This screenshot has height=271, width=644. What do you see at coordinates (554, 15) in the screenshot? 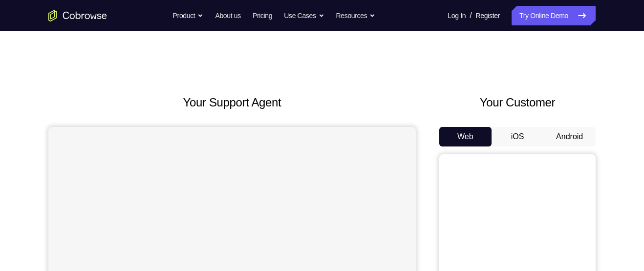
I see `a: Try Online Demo` at bounding box center [554, 15].